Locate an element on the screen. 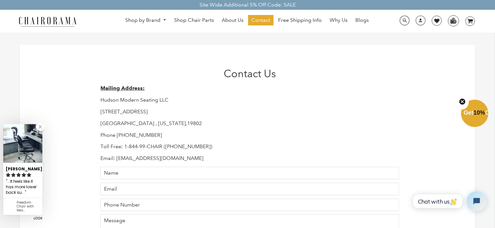 Image resolution: width=495 pixels, height=228 pixels. strong: Mailing Address: is located at coordinates (122, 88).